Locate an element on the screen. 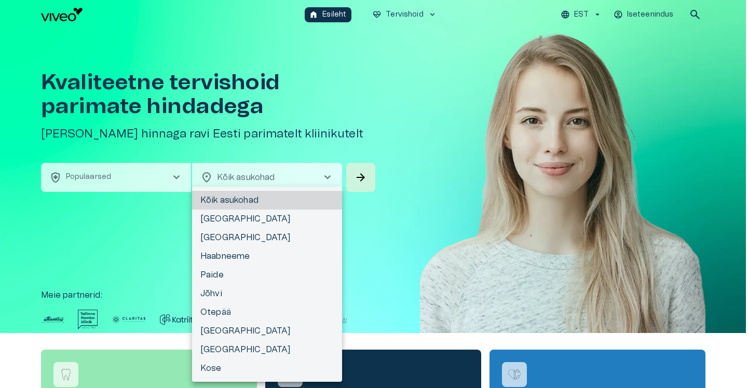 The height and width of the screenshot is (388, 748). li: Kõik asukohad is located at coordinates (267, 200).